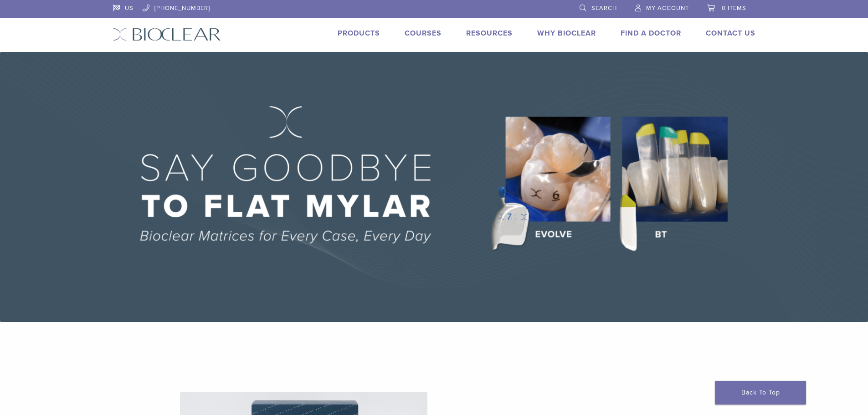  What do you see at coordinates (730, 33) in the screenshot?
I see `a: Contact Us` at bounding box center [730, 33].